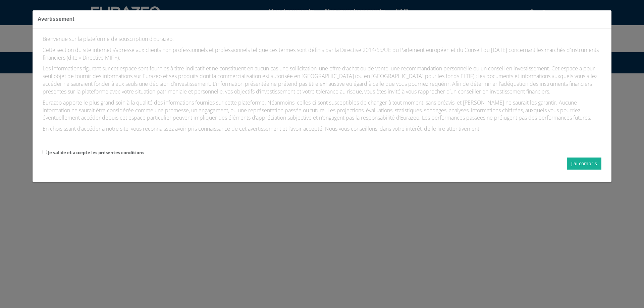  What do you see at coordinates (322, 54) in the screenshot?
I see `p: Cette section du site internet s’adresse aux clients non professionnels et professionnels tel que...` at bounding box center [322, 54].